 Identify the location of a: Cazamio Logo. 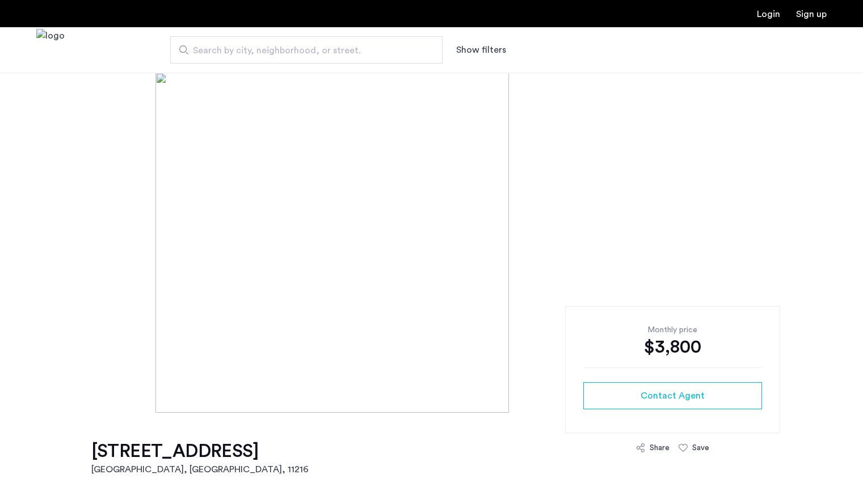
(50, 50).